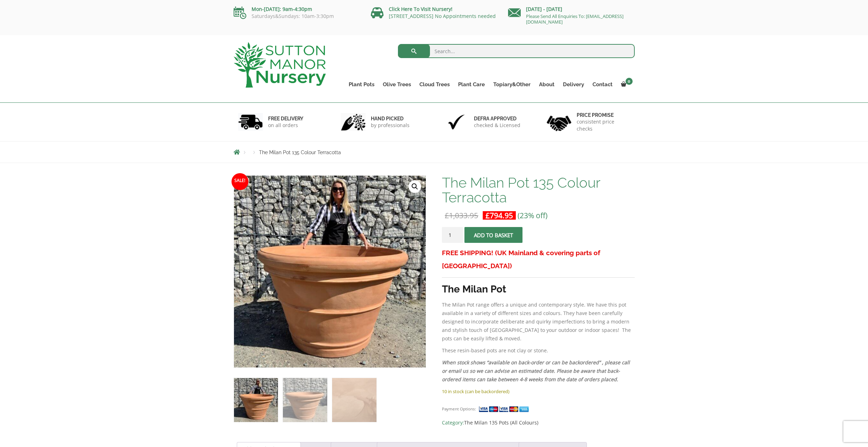 Image resolution: width=868 pixels, height=447 pixels. I want to click on a: Contact, so click(602, 84).